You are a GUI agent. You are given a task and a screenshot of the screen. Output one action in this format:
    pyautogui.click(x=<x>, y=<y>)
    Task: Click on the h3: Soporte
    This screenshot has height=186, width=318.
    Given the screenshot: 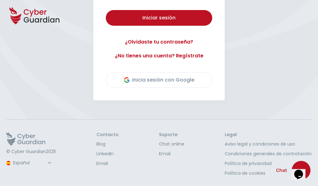 What is the action you would take?
    pyautogui.click(x=172, y=135)
    